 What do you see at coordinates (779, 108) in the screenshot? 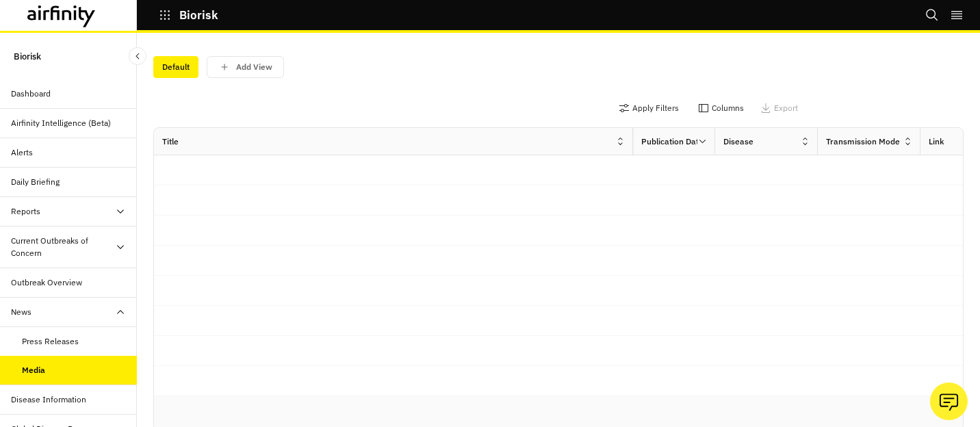
I see `button: Export` at bounding box center [779, 108].